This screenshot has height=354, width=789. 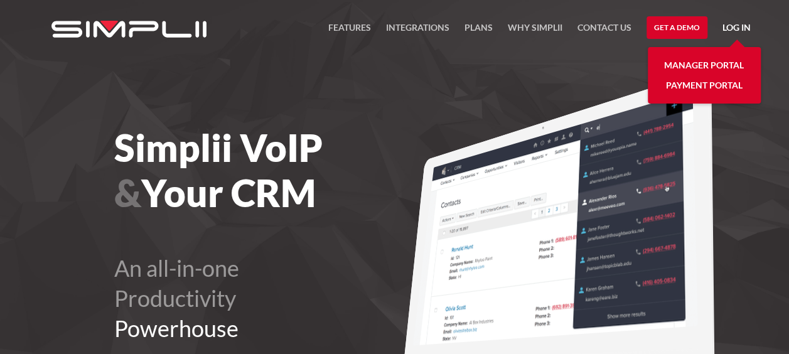 I want to click on img: Simplii, so click(x=129, y=29).